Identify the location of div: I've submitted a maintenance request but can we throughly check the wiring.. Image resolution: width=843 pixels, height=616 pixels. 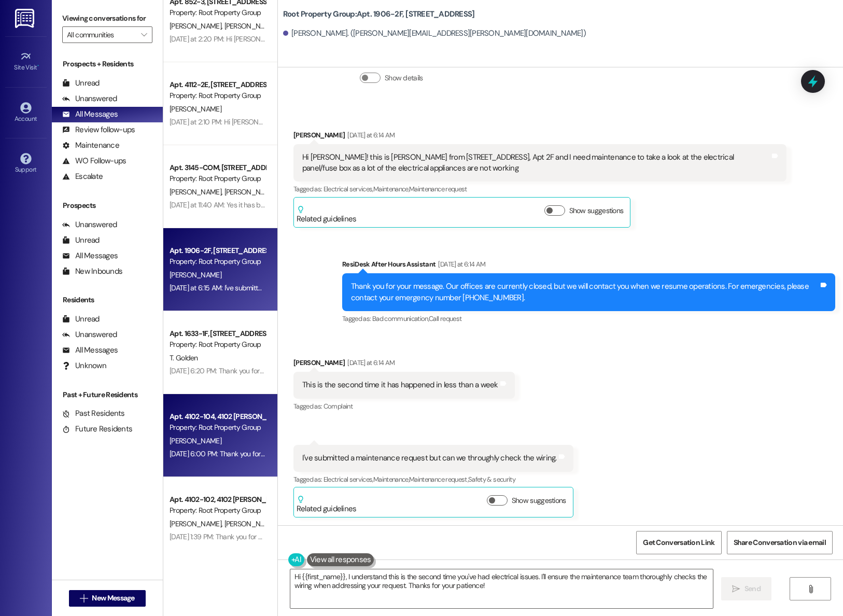
(429, 458).